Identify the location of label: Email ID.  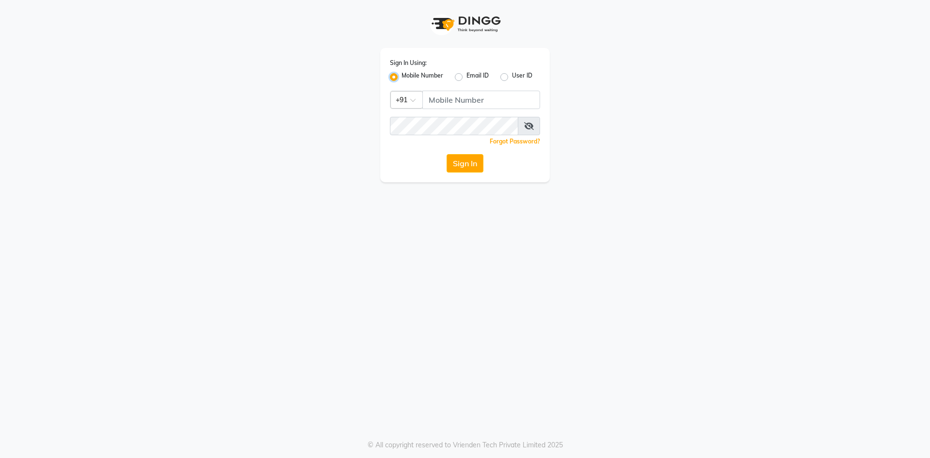
(477, 77).